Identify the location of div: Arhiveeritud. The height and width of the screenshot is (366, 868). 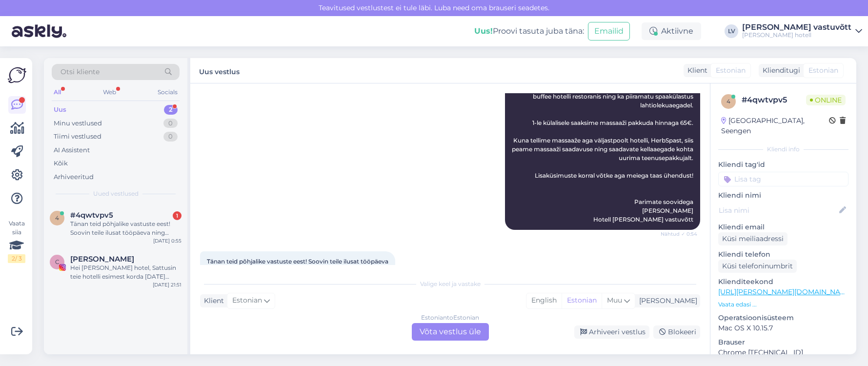
(74, 177).